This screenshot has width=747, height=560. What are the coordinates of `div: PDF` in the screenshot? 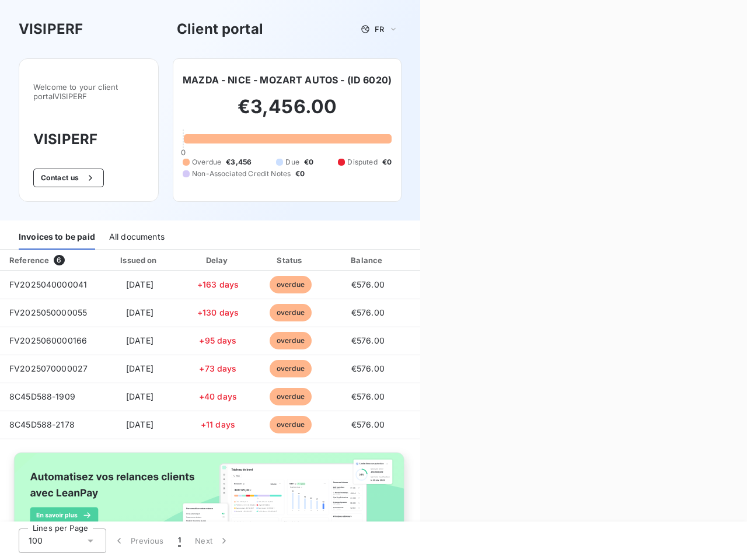 It's located at (439, 260).